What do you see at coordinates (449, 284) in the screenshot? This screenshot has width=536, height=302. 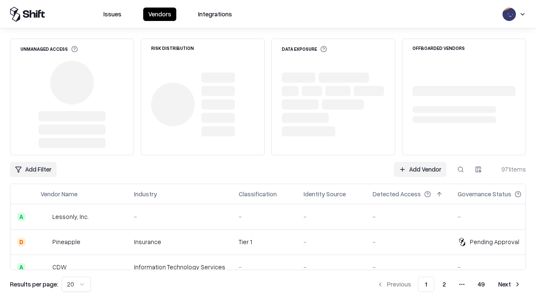 I see `nav: pagination` at bounding box center [449, 284].